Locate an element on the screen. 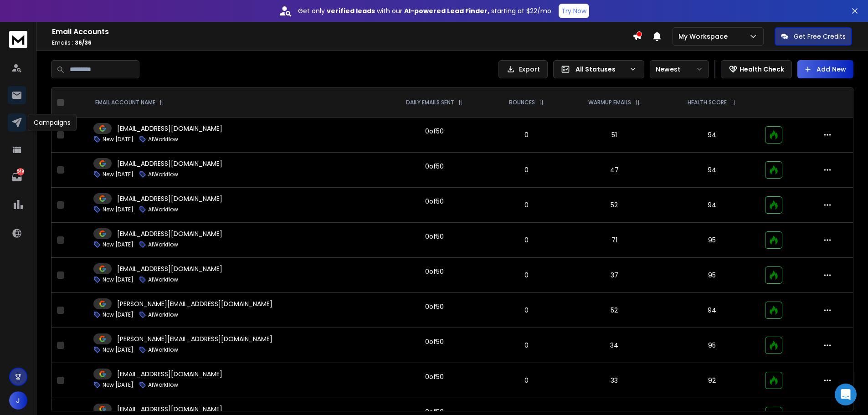  td: 37 is located at coordinates (614, 275).